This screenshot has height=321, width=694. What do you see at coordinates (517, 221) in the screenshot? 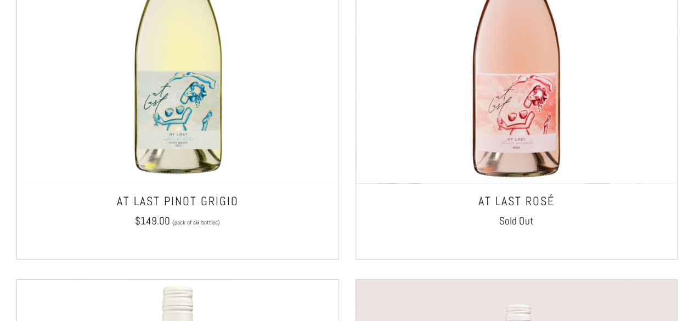
I see `span: Sold Out` at bounding box center [517, 221].